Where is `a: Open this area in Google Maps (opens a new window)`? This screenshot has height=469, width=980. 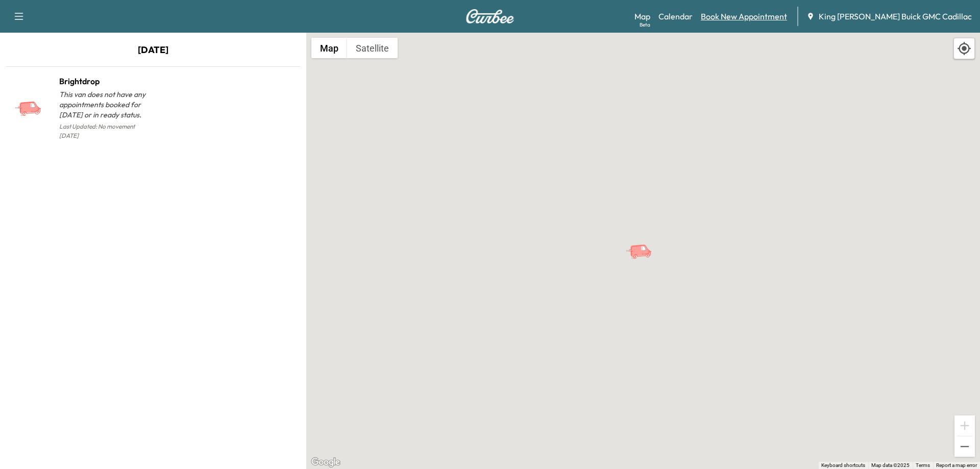
a: Open this area in Google Maps (opens a new window) is located at coordinates (325, 462).